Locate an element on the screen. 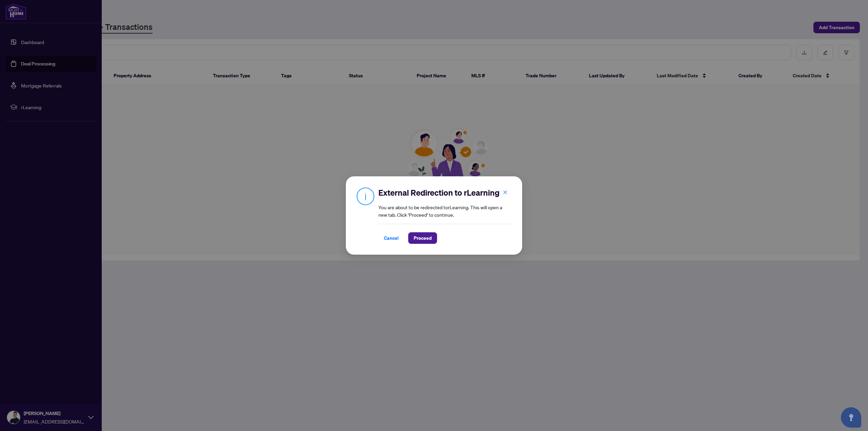 The height and width of the screenshot is (431, 868). span: Cancel is located at coordinates (391, 238).